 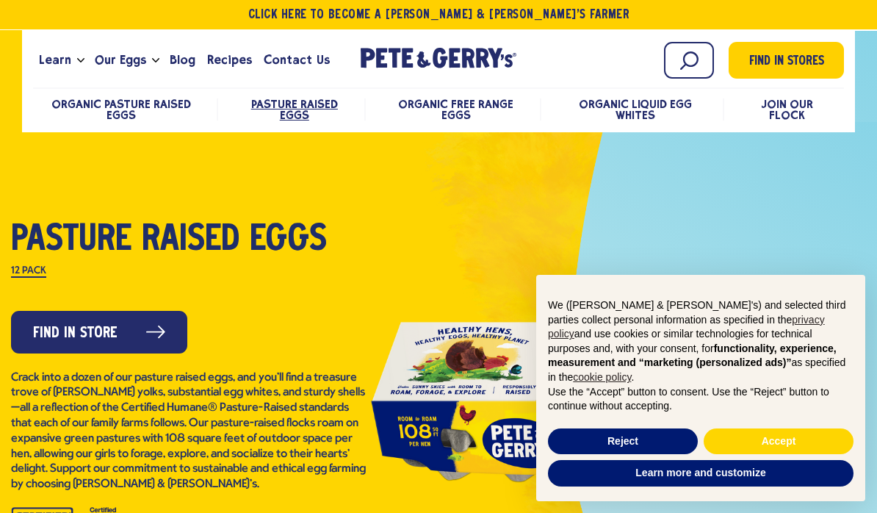 I want to click on a: Our Eggs, so click(x=120, y=60).